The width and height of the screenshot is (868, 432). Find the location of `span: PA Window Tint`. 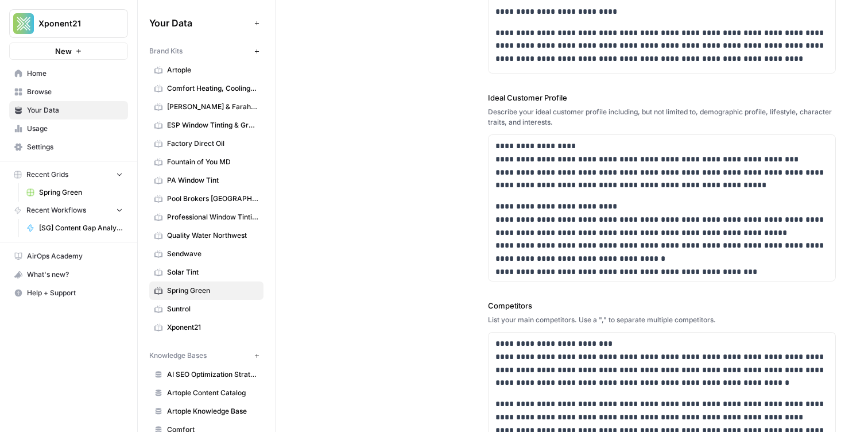

span: PA Window Tint is located at coordinates (212, 180).